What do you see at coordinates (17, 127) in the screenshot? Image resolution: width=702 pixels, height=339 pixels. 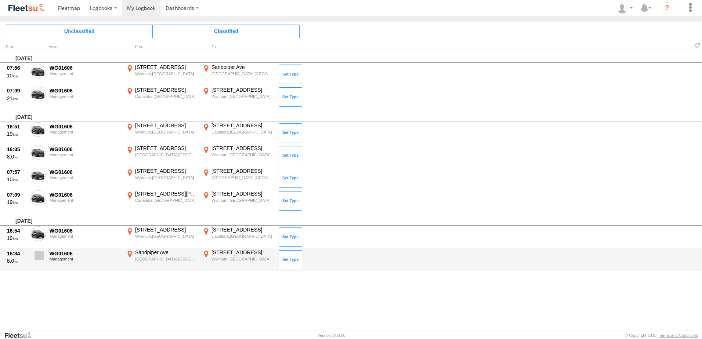 I see `div: 16:51` at bounding box center [17, 127].